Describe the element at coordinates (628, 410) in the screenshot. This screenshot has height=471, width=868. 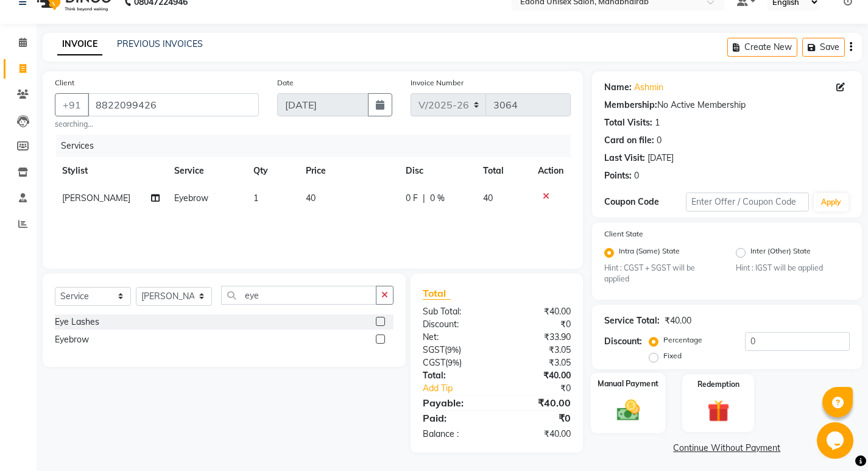
I see `img: _cash.svg` at that location.